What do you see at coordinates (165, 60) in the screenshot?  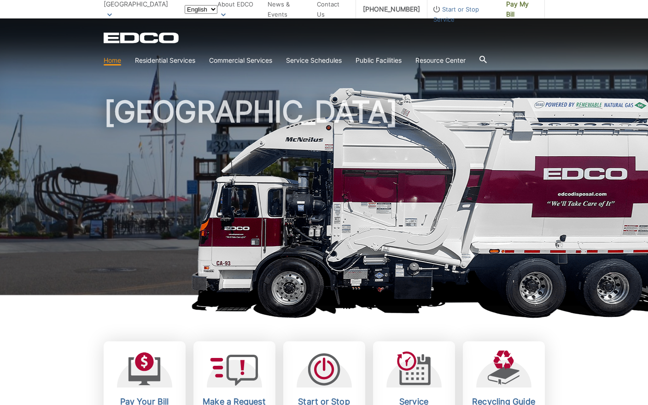 I see `a: Residential Services` at bounding box center [165, 60].